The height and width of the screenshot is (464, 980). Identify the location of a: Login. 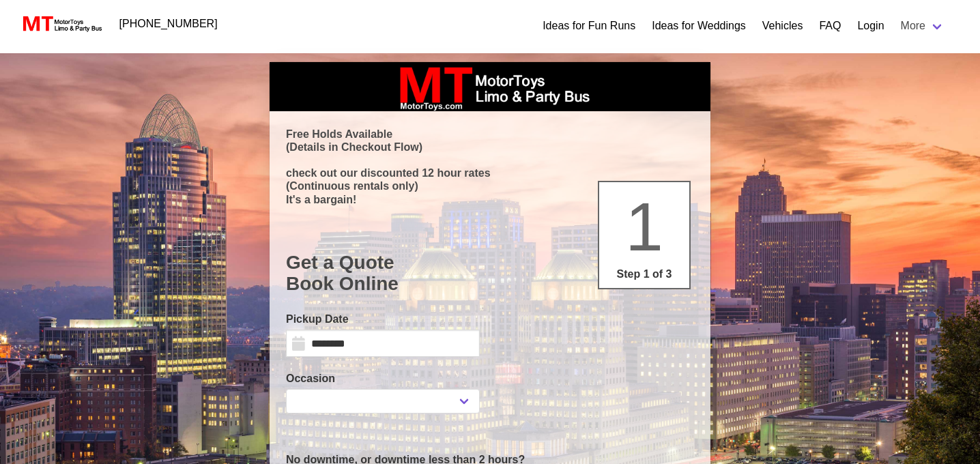
(870, 26).